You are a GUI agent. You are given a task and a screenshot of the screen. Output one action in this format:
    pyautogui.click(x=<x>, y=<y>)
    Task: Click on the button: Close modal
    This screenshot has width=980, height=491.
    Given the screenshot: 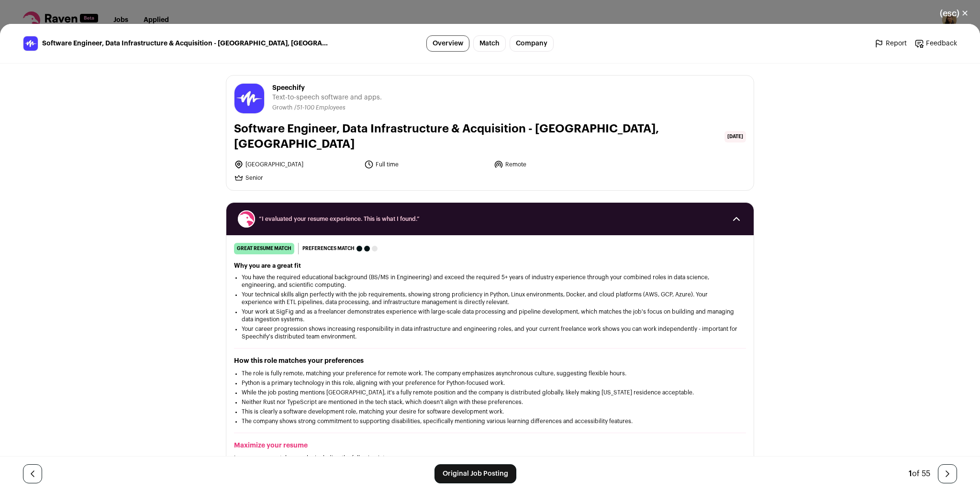 What is the action you would take?
    pyautogui.click(x=954, y=14)
    